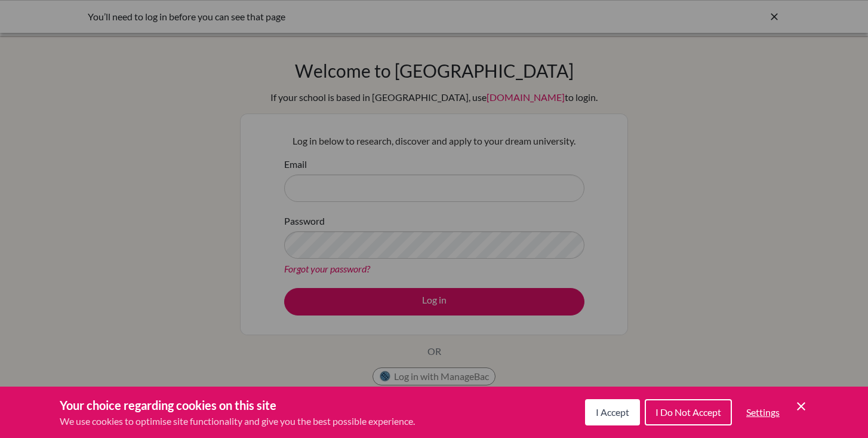 Image resolution: width=868 pixels, height=438 pixels. What do you see at coordinates (688, 413) in the screenshot?
I see `button: I Do Not Accept` at bounding box center [688, 413].